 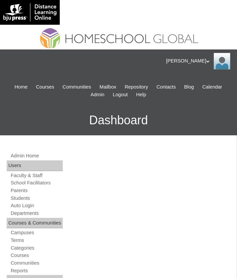 What do you see at coordinates (98, 95) in the screenshot?
I see `span: Admin` at bounding box center [98, 95].